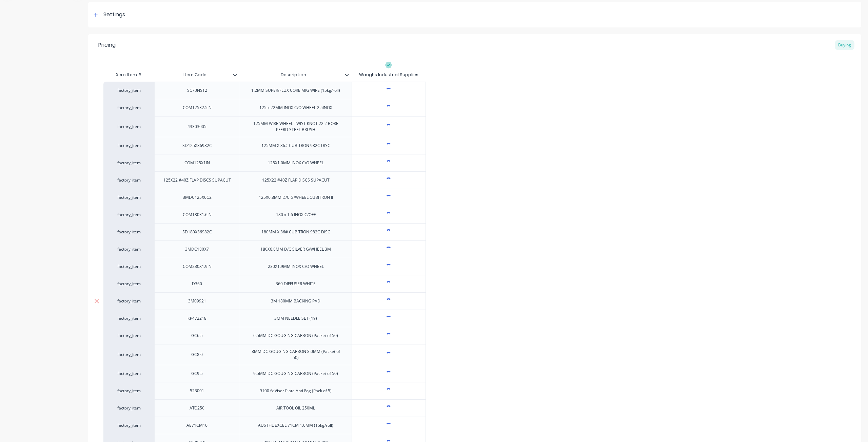  Describe the element at coordinates (197, 267) in the screenshot. I see `div: COM230X1.9IN` at that location.